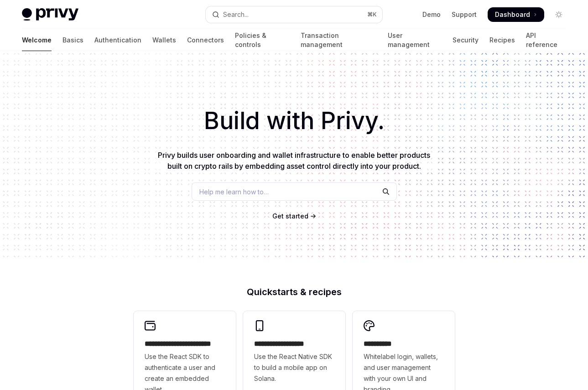 The width and height of the screenshot is (588, 390). Describe the element at coordinates (546, 40) in the screenshot. I see `a: API reference` at that location.